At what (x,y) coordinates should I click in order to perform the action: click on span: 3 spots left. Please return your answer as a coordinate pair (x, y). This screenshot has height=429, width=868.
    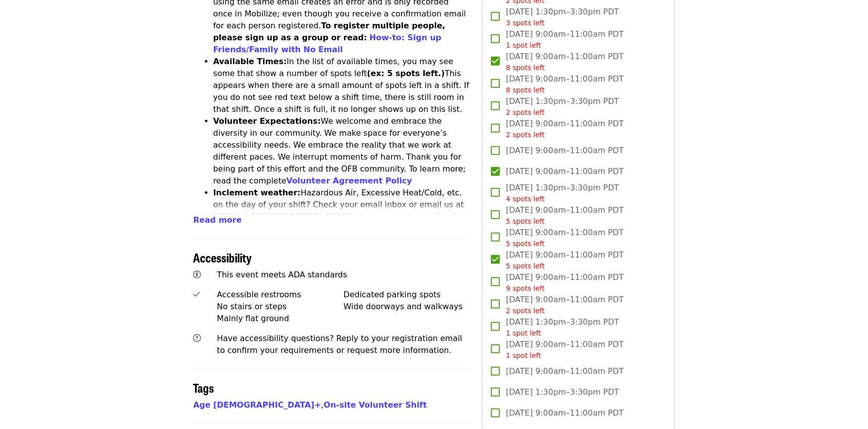
    Looking at the image, I should click on (525, 23).